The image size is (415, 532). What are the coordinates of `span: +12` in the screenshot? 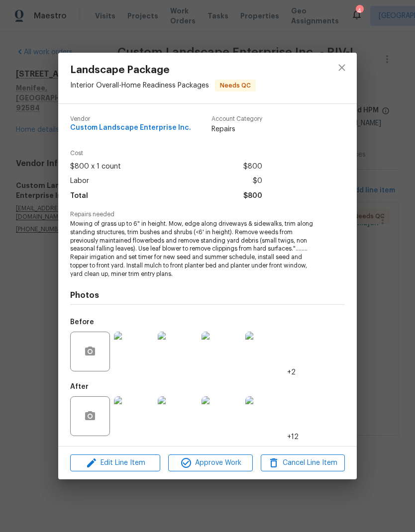 It's located at (293, 437).